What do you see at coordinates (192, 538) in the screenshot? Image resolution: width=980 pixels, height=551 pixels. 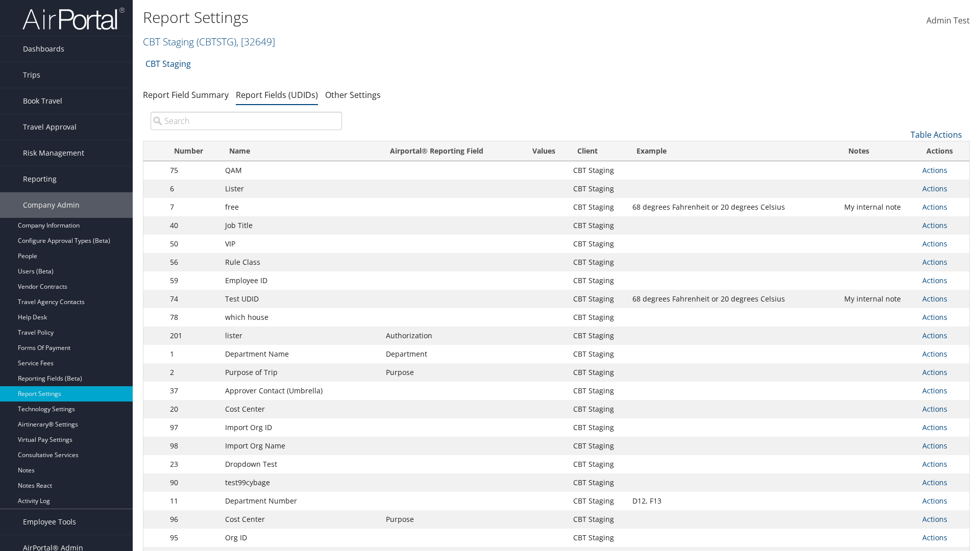 I see `td: 95` at bounding box center [192, 538].